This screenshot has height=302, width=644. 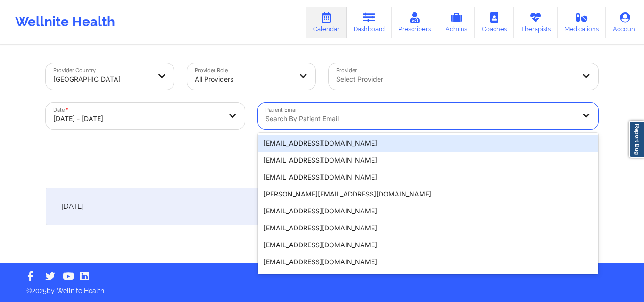 I want to click on a: Therapists, so click(x=536, y=22).